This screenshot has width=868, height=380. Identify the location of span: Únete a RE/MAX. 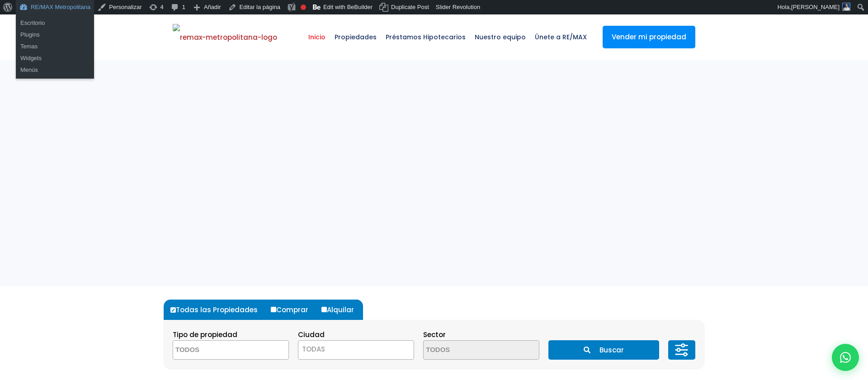
(561, 37).